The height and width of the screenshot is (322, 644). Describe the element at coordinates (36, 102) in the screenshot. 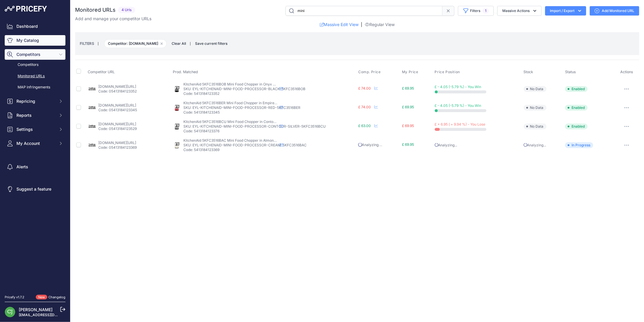

I see `span: Repricing` at that location.